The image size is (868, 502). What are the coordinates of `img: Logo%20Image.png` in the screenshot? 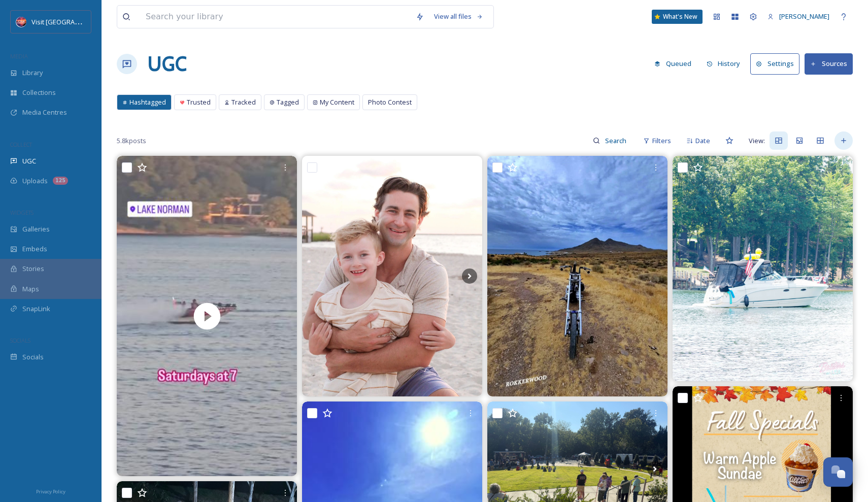 It's located at (21, 22).